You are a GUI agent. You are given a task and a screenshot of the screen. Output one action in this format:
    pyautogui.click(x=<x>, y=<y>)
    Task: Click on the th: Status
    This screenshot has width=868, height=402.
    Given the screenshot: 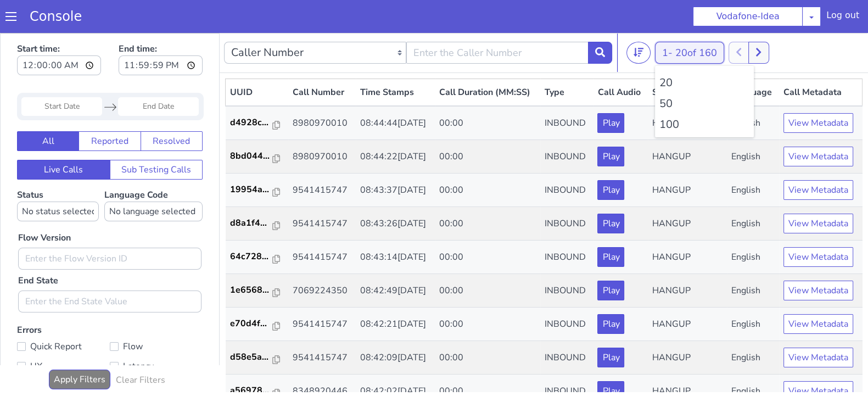 What is the action you would take?
    pyautogui.click(x=687, y=60)
    